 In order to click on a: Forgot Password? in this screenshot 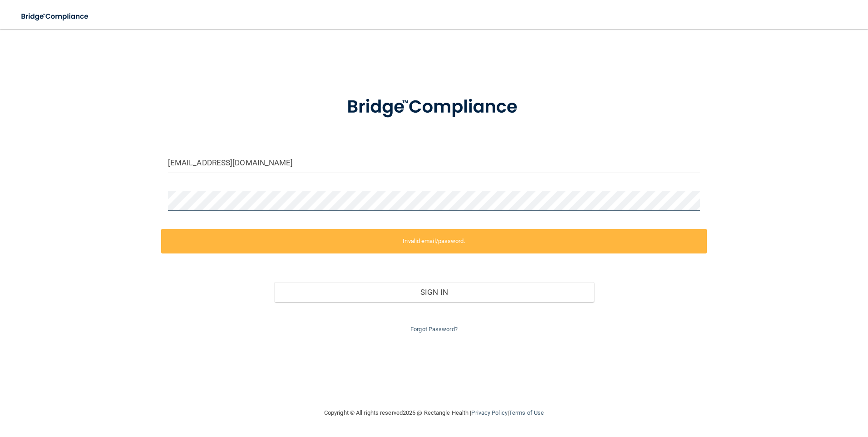, I will do `click(434, 329)`.